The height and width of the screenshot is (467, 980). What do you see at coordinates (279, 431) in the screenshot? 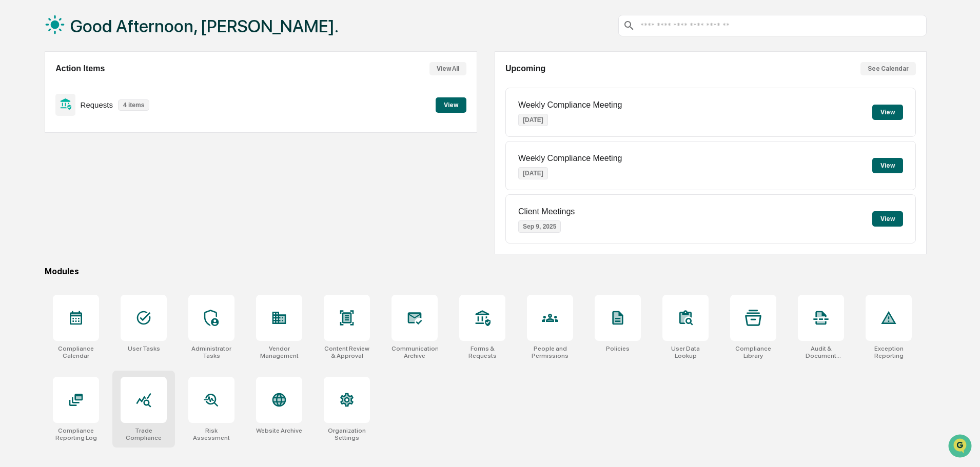
I see `div: Website Archive` at bounding box center [279, 431].